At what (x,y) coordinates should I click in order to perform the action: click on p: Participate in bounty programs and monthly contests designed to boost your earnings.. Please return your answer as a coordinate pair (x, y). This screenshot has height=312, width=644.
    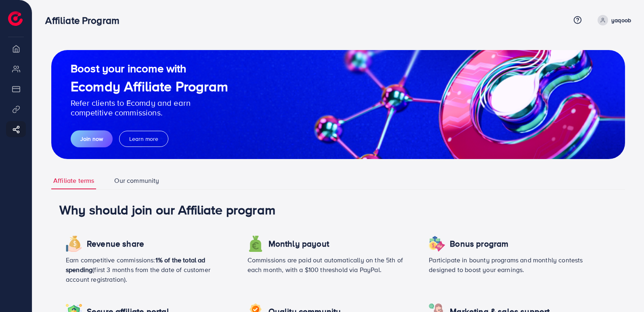
    Looking at the image, I should click on (514, 265).